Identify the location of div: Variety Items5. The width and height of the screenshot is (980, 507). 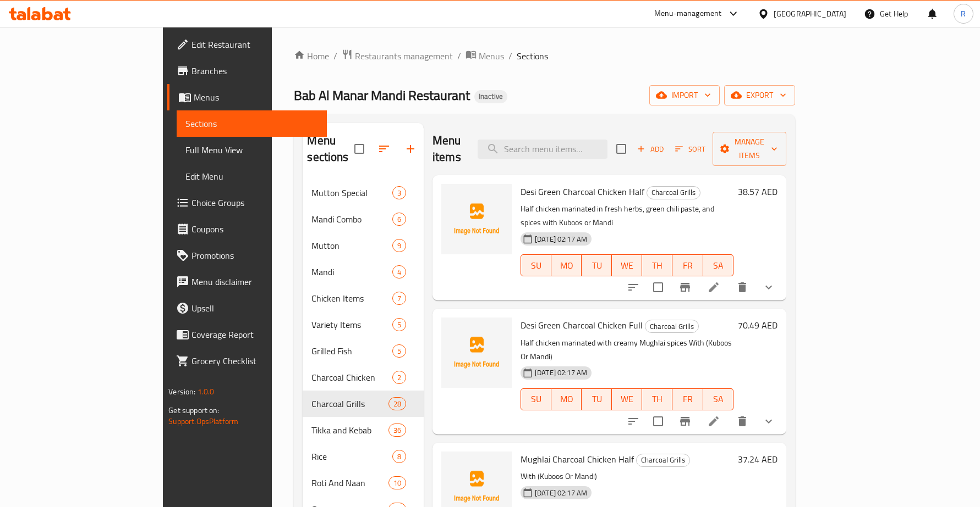
(363, 325).